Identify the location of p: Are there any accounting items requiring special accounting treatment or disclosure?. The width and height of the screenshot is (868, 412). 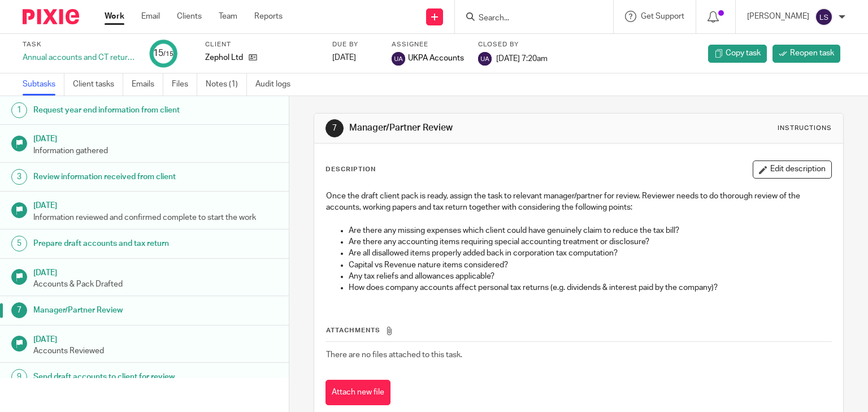
(590, 242).